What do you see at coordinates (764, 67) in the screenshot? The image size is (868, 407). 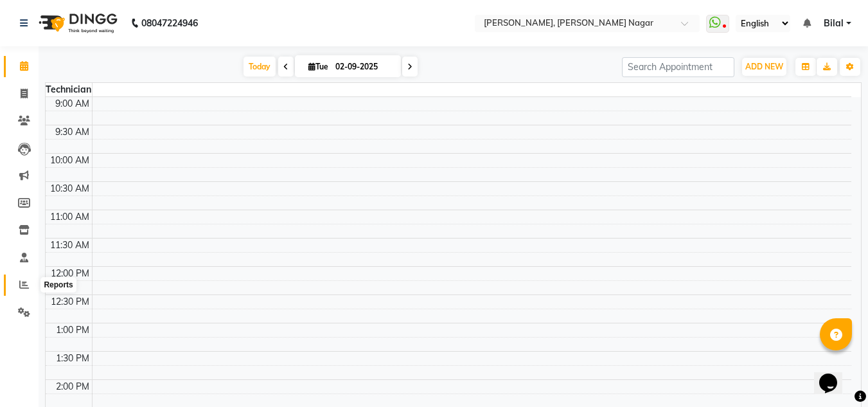 I see `button: ADD NEW` at bounding box center [764, 67].